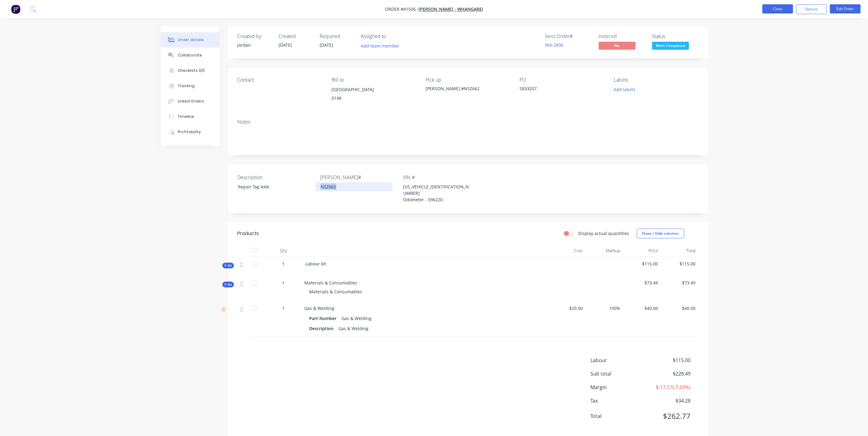  I want to click on div: Bill to, so click(374, 80).